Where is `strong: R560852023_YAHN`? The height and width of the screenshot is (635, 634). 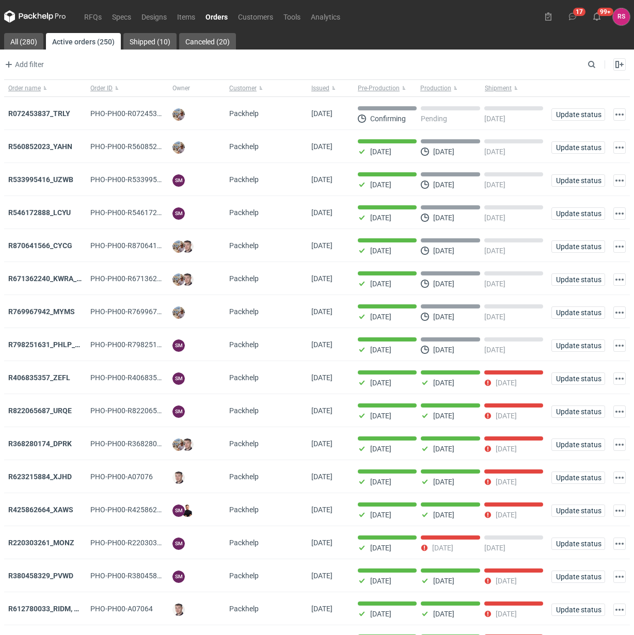 strong: R560852023_YAHN is located at coordinates (40, 147).